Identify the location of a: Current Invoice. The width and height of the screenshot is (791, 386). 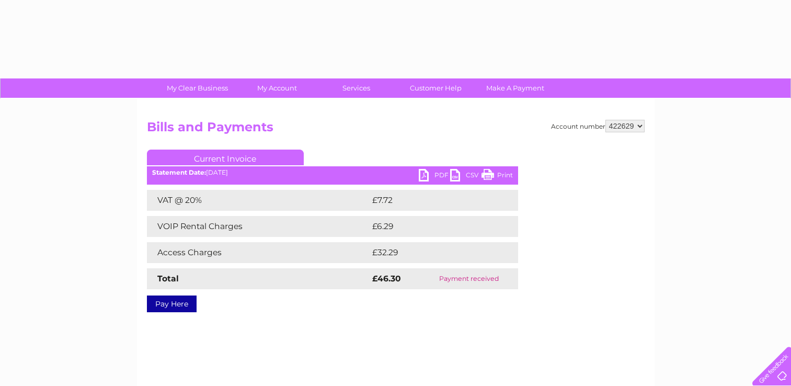
(225, 157).